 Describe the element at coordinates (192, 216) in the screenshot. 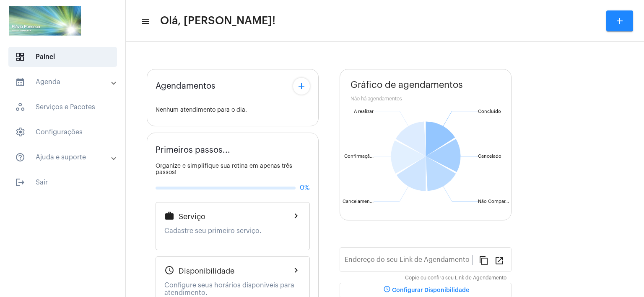

I see `span: Serviço` at that location.